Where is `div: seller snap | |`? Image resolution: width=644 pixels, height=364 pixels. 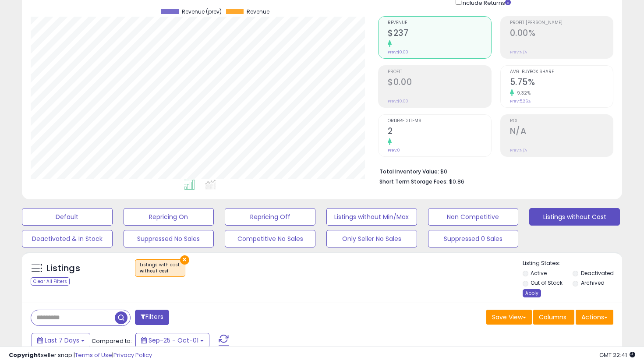 div: seller snap | | is located at coordinates (80, 356).